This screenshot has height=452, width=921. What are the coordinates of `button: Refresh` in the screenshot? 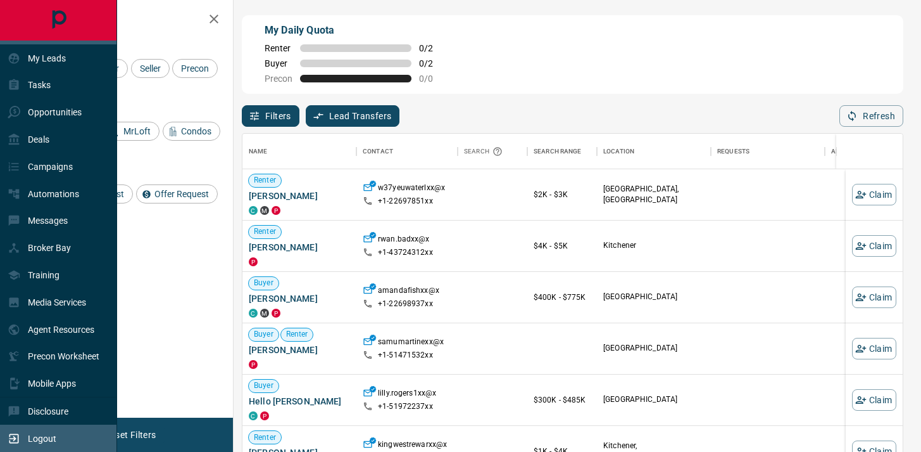 It's located at (871, 116).